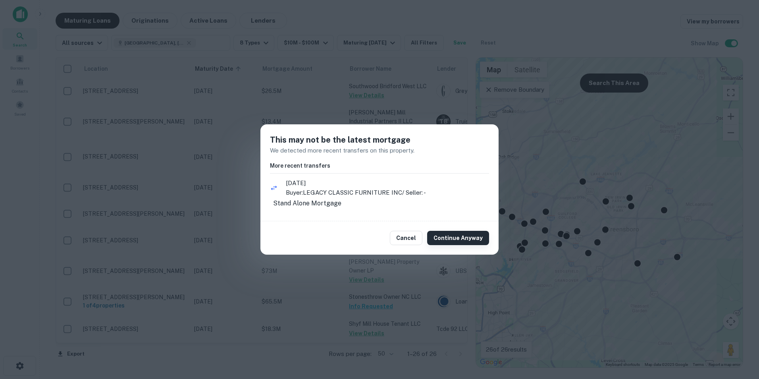  I want to click on h5: This may not be the latest mortgage, so click(380, 140).